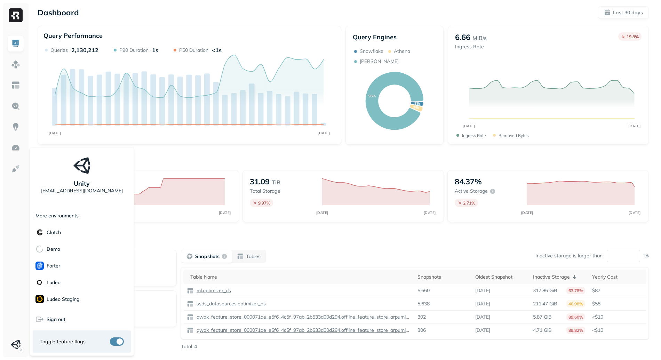 The image size is (661, 360). Describe the element at coordinates (395, 37) in the screenshot. I see `p: Query Engines` at that location.